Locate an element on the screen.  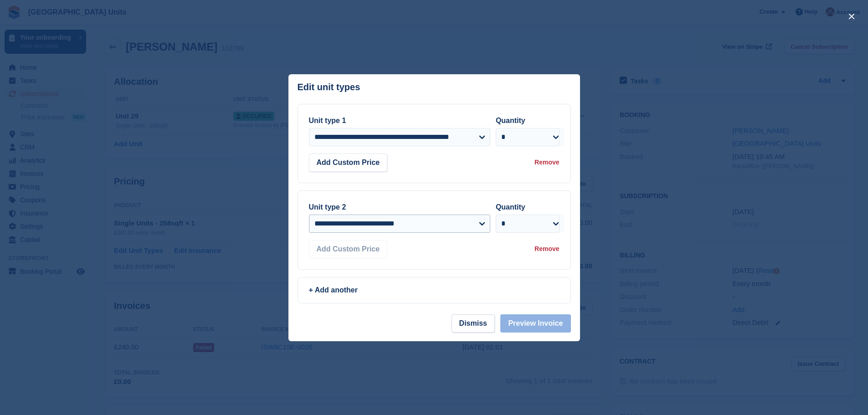
button: Preview Invoice is located at coordinates (536, 323).